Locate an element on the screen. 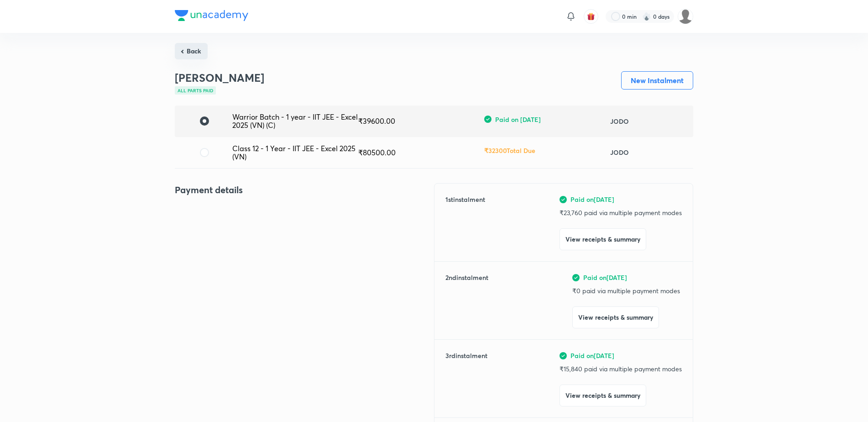 The width and height of the screenshot is (868, 422). div: All parts paid is located at coordinates (196, 90).